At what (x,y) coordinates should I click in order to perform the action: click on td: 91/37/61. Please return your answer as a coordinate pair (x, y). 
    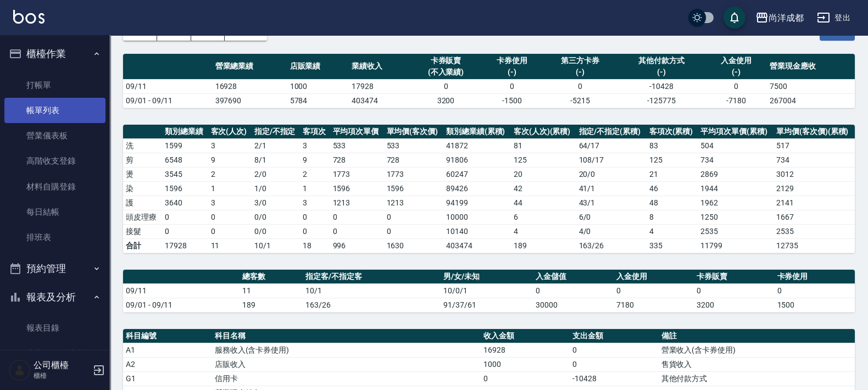
    Looking at the image, I should click on (487, 305).